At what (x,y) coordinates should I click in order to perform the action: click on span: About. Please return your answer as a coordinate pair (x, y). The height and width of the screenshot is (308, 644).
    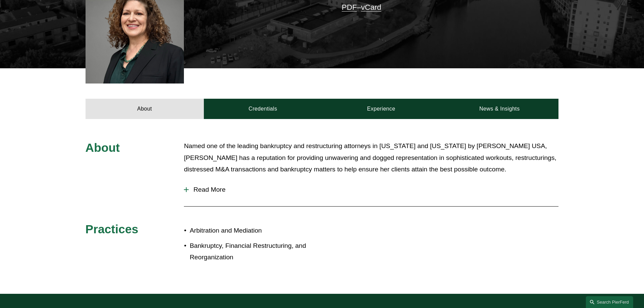
    Looking at the image, I should click on (102, 147).